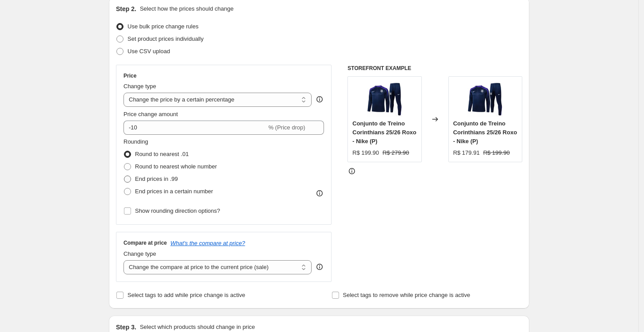 The image size is (644, 332). I want to click on div: R$ 199.90, so click(366, 153).